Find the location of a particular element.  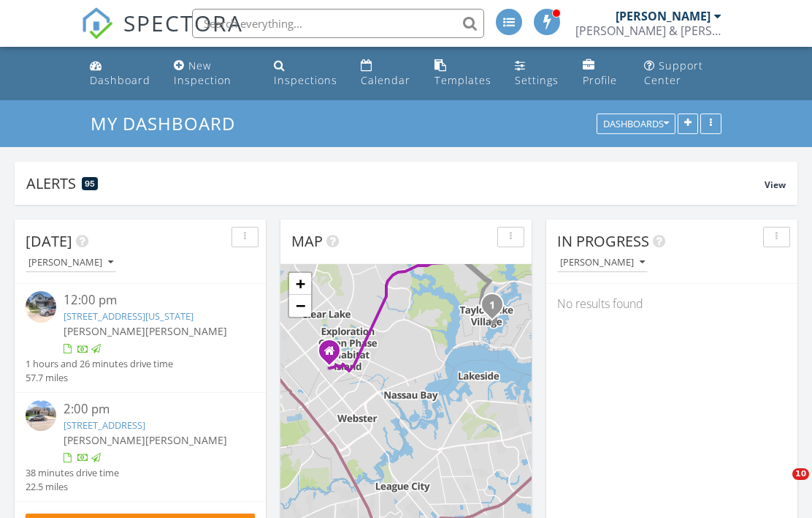

div: 22.5 miles is located at coordinates (72, 487).